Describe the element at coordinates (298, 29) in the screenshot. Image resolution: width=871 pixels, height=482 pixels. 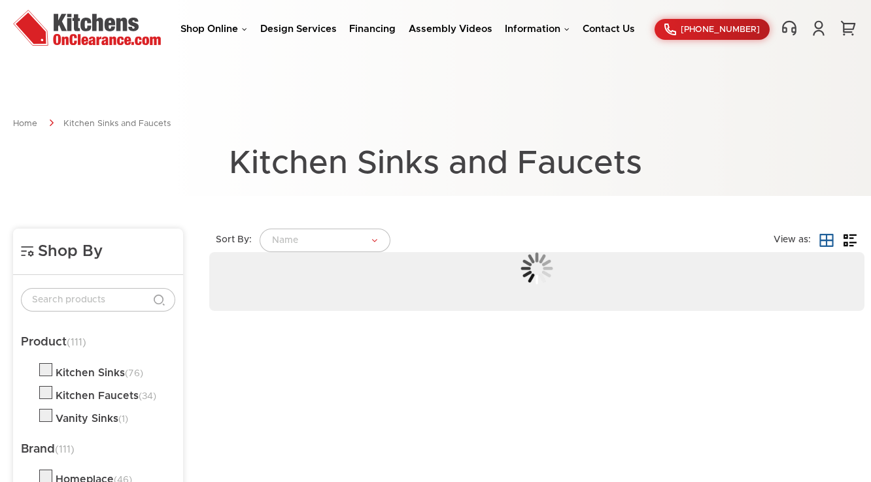
I see `a: Design Services` at that location.